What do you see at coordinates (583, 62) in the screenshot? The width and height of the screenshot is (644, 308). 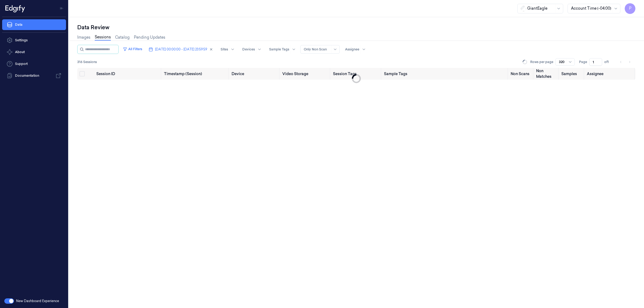 I see `span: Page` at bounding box center [583, 62].